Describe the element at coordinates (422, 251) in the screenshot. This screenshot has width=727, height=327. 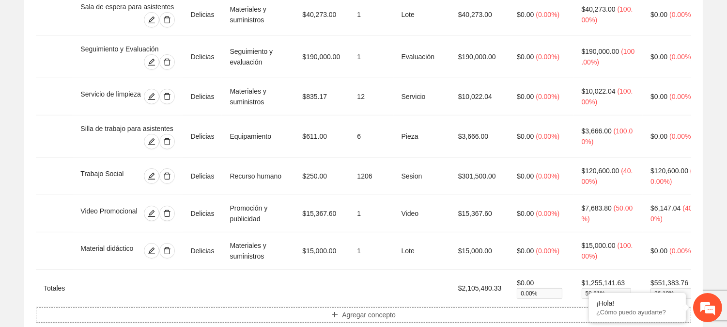
I see `td: Lote` at that location.